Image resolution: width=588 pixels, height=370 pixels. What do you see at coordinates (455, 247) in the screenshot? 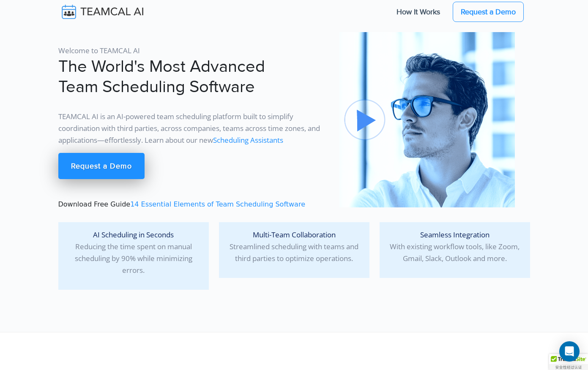
I see `p: With existing workflow tools, like Zoom, Gmail, Slack, Outlook and more.` at bounding box center [455, 247].